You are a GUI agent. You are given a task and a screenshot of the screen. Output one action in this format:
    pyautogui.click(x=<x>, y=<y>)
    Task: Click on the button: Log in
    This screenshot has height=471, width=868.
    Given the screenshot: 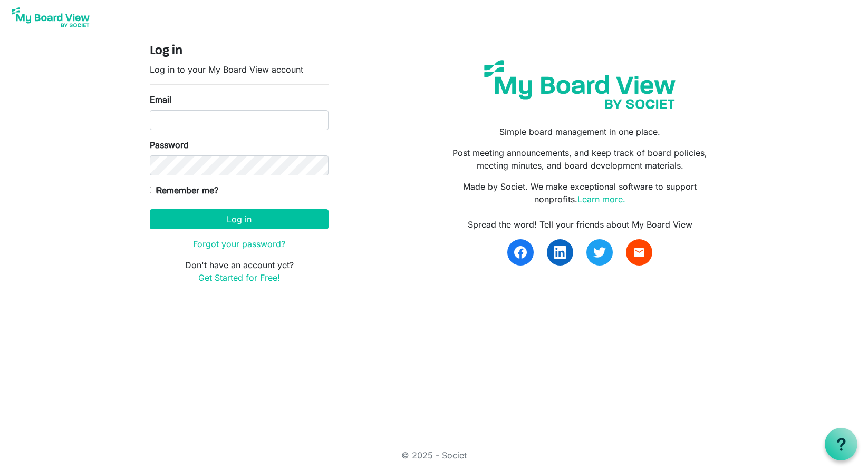 What is the action you would take?
    pyautogui.click(x=239, y=219)
    